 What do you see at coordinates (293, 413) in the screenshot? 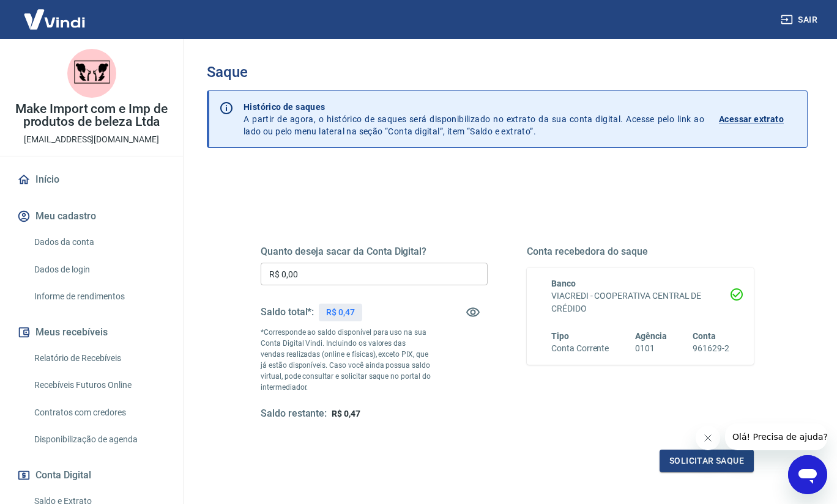
I see `h5: Saldo restante:` at bounding box center [293, 413].